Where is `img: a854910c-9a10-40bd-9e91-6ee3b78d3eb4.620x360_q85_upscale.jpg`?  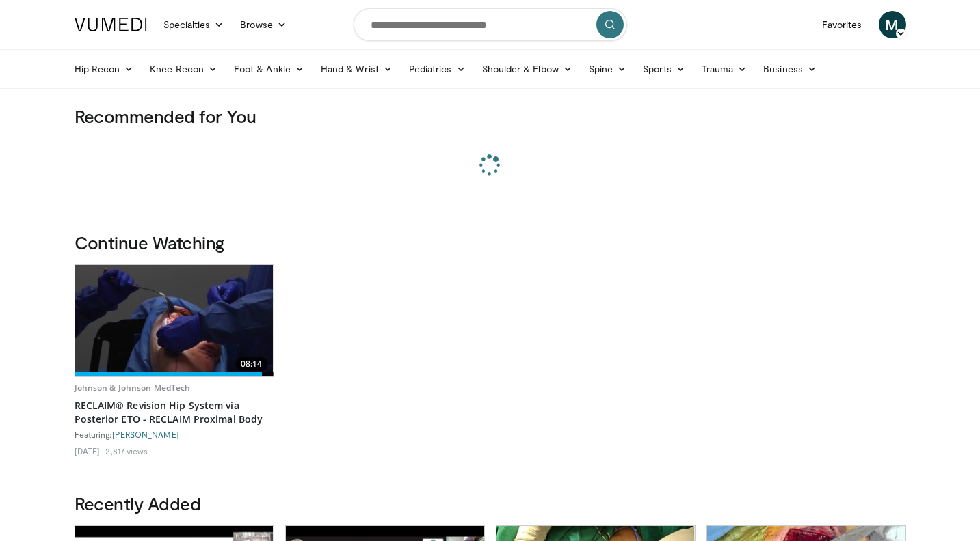 img: a854910c-9a10-40bd-9e91-6ee3b78d3eb4.620x360_q85_upscale.jpg is located at coordinates (174, 320).